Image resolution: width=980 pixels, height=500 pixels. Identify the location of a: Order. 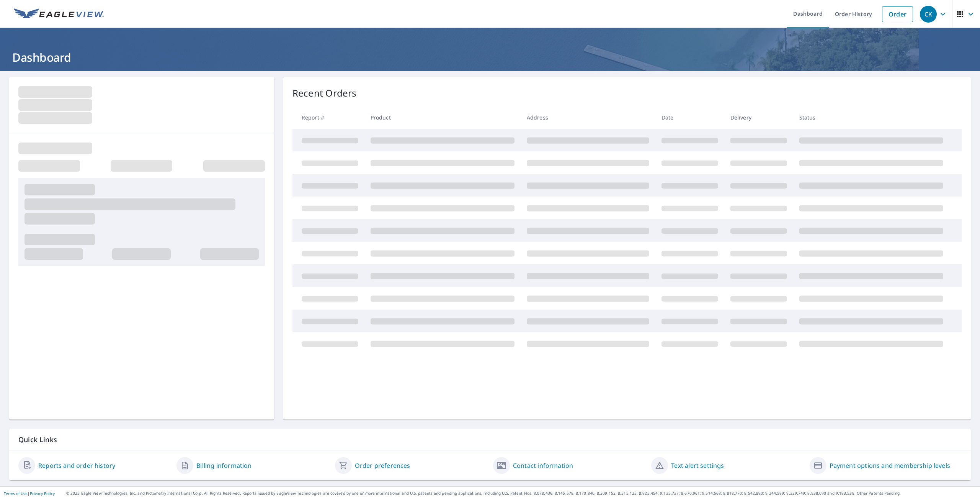
(897, 14).